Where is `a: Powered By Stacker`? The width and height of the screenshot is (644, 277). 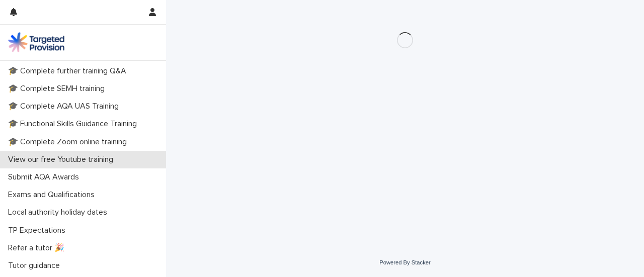
a: Powered By Stacker is located at coordinates (405, 262).